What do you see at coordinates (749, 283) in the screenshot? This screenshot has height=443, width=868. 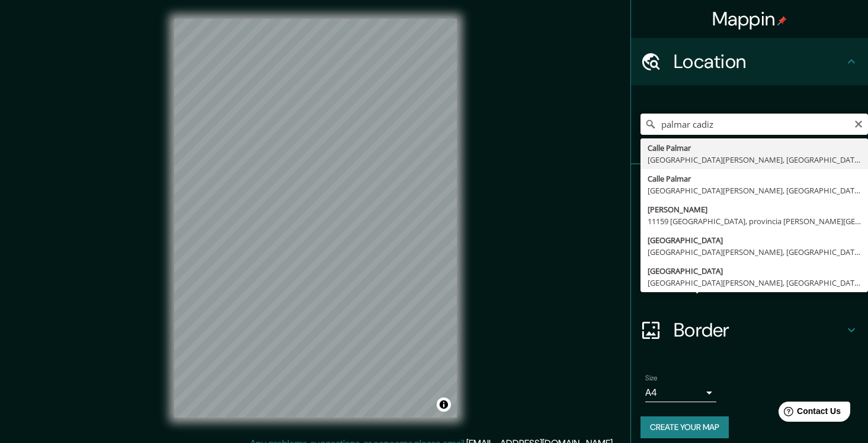 I see `div: Layout` at bounding box center [749, 283].